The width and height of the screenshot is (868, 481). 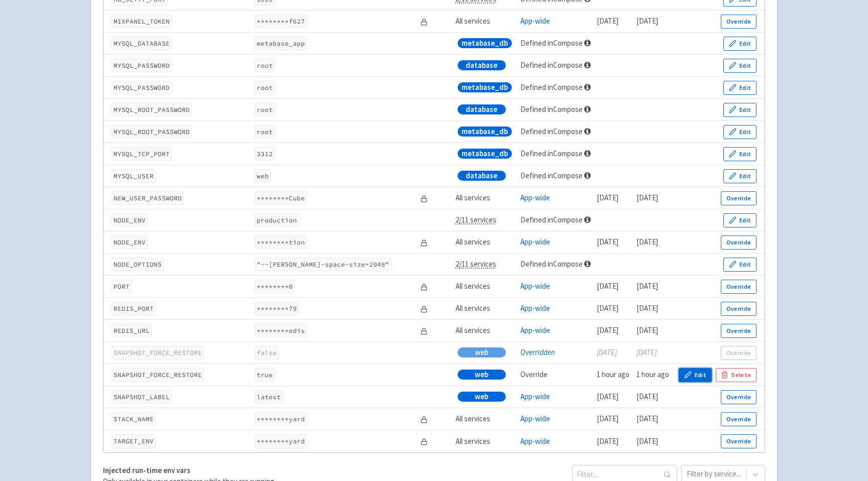 What do you see at coordinates (263, 176) in the screenshot?
I see `code: web` at bounding box center [263, 176].